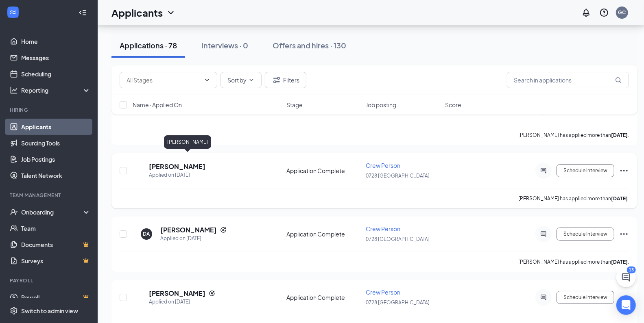  Describe the element at coordinates (285, 80) in the screenshot. I see `button: Filter Filters` at that location.